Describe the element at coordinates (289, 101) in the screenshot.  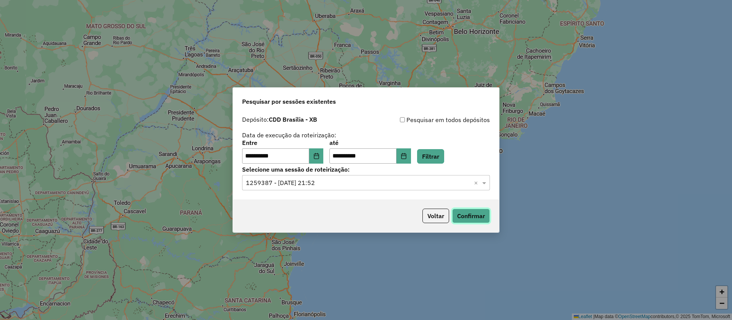
I see `span: Pesquisar por sessões existentes` at that location.